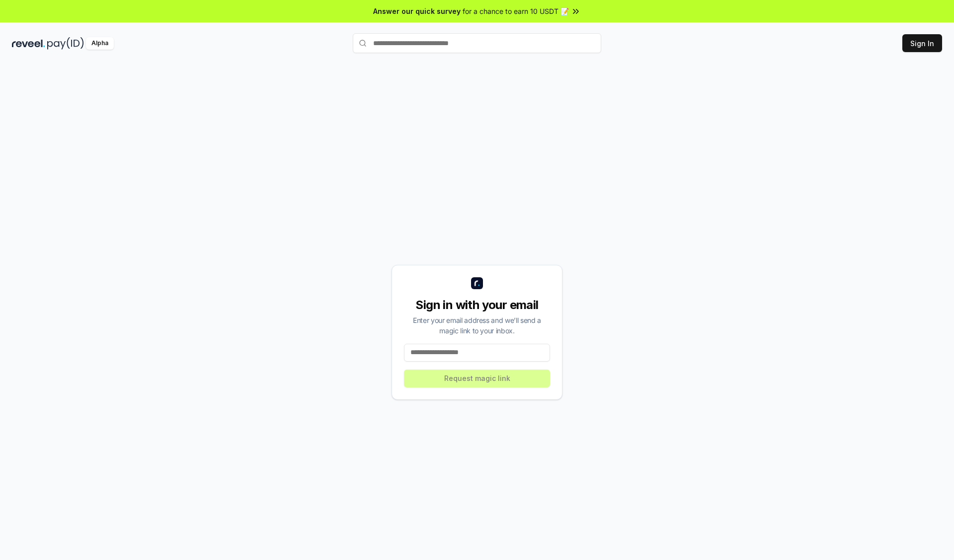 The image size is (954, 560). I want to click on img: reveel_dark, so click(28, 43).